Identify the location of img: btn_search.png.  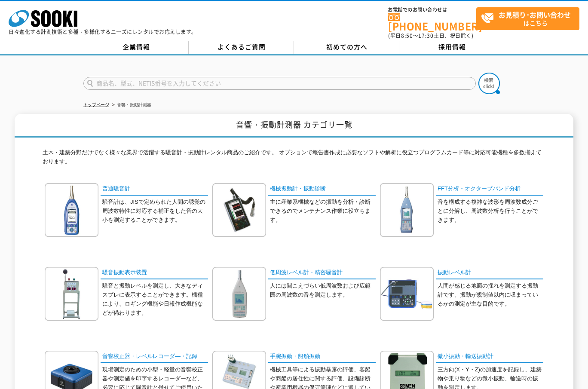
(489, 83).